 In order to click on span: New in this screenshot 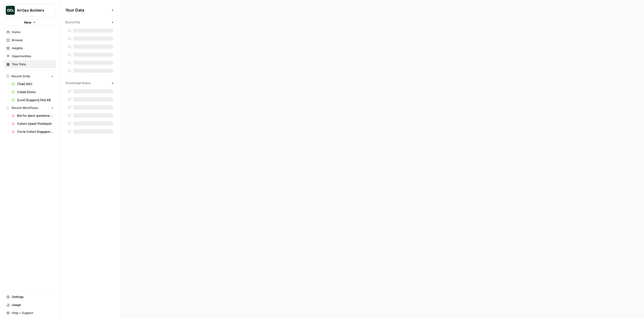, I will do `click(27, 22)`.